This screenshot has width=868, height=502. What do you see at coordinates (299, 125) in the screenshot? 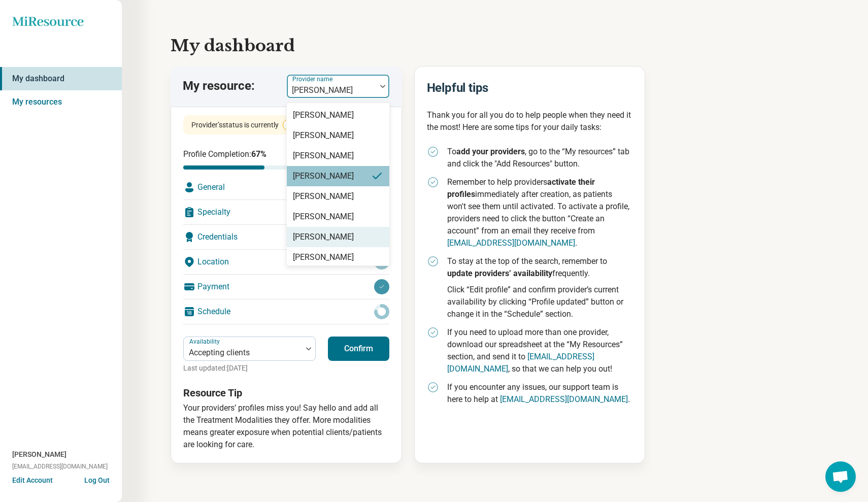
I see `span: Premium` at bounding box center [299, 125].